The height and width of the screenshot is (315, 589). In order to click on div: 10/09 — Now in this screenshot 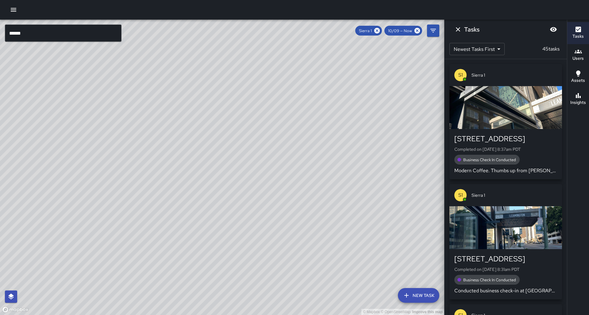, I will do `click(403, 31)`.